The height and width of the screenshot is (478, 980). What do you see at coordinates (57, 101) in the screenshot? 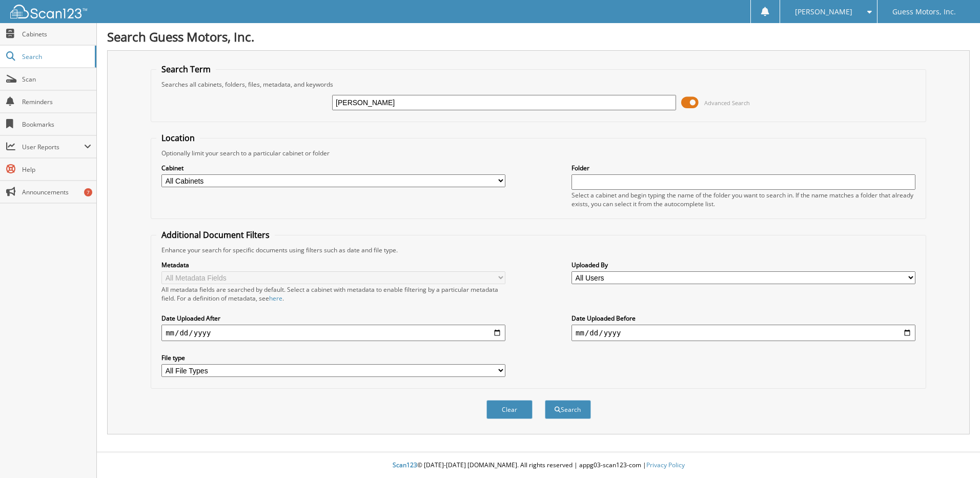
I see `span: Reminders` at bounding box center [57, 101].